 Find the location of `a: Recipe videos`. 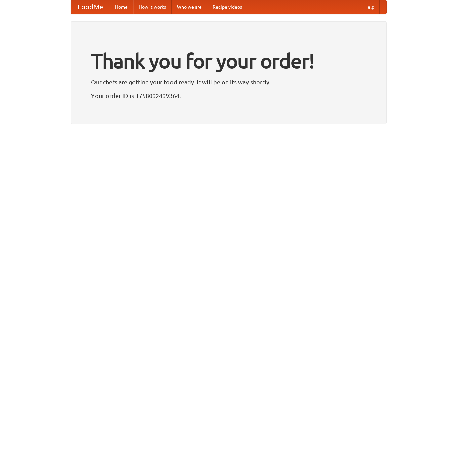

a: Recipe videos is located at coordinates (228, 7).